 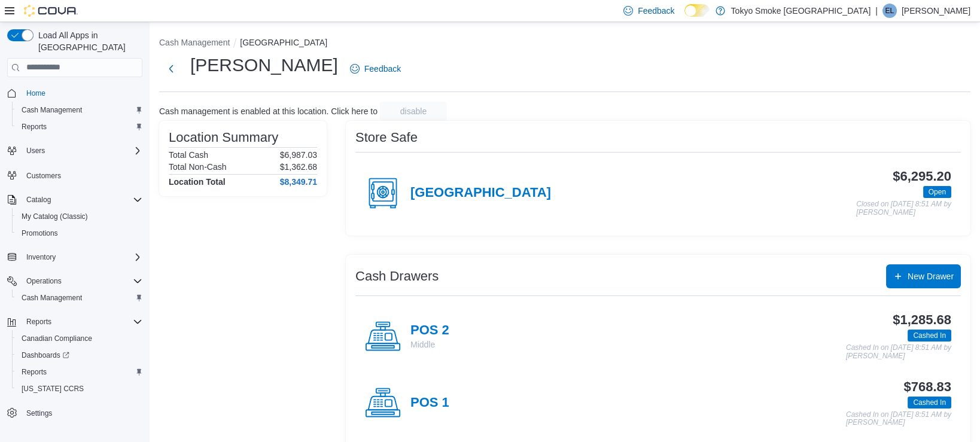 What do you see at coordinates (387, 138) in the screenshot?
I see `h3: Store Safe` at bounding box center [387, 138].